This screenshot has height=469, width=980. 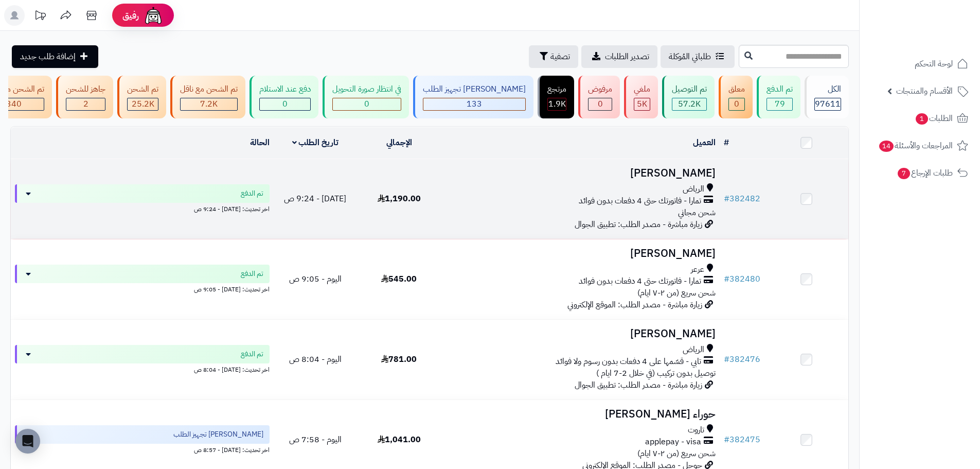 What do you see at coordinates (619, 56) in the screenshot?
I see `a: تصدير الطلبات` at bounding box center [619, 56].